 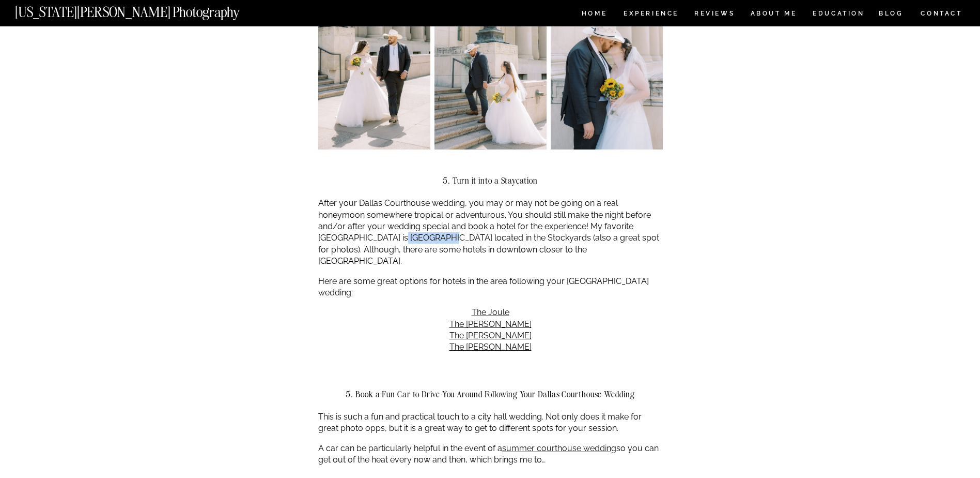 I want to click on a: CONTACT, so click(x=941, y=14).